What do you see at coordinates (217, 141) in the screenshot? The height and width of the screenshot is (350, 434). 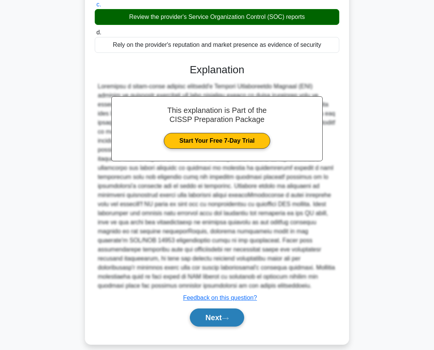 I see `a: Start Your Free 7-Day Trial` at bounding box center [217, 141].